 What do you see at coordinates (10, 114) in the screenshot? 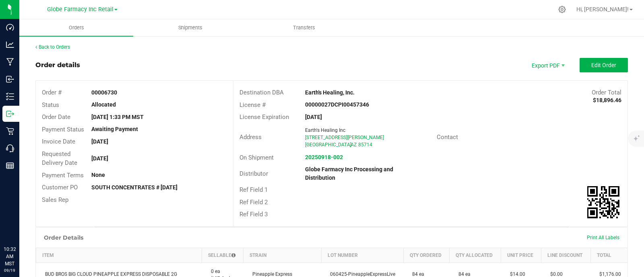
I see `inline-svg: Outbound` at bounding box center [10, 114].